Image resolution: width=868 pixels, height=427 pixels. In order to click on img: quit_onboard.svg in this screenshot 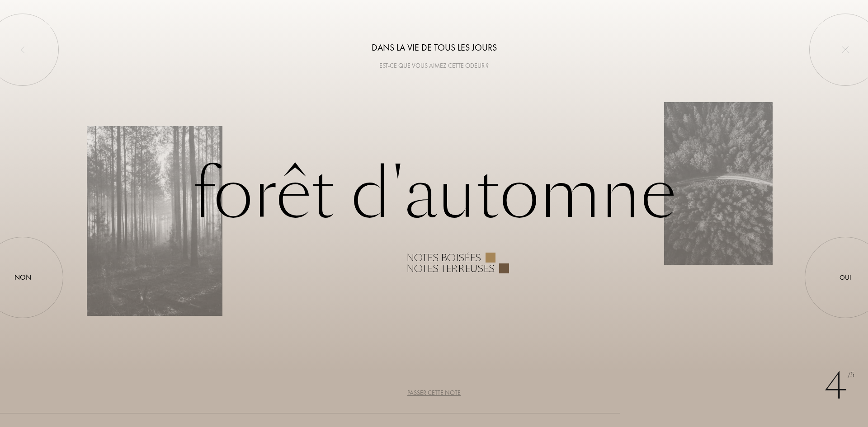, I will do `click(845, 49)`.